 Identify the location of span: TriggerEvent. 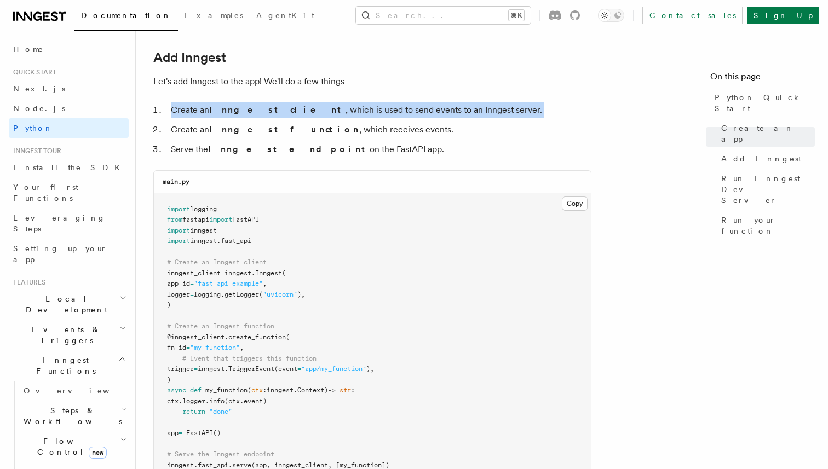
(251, 369).